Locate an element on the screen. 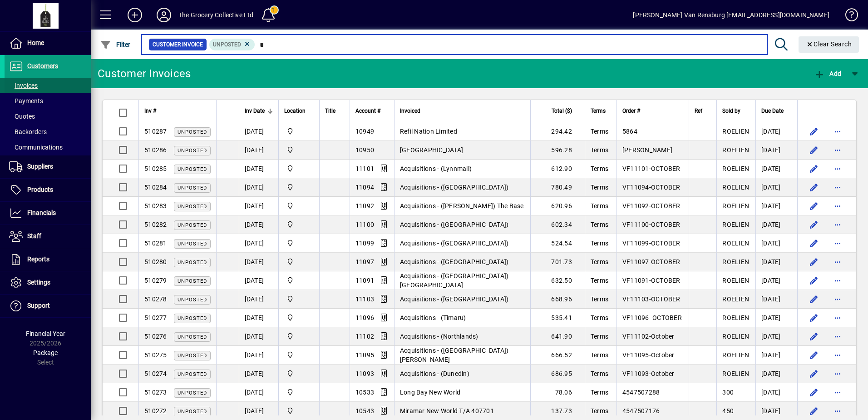  span: 510287 is located at coordinates (155, 131).